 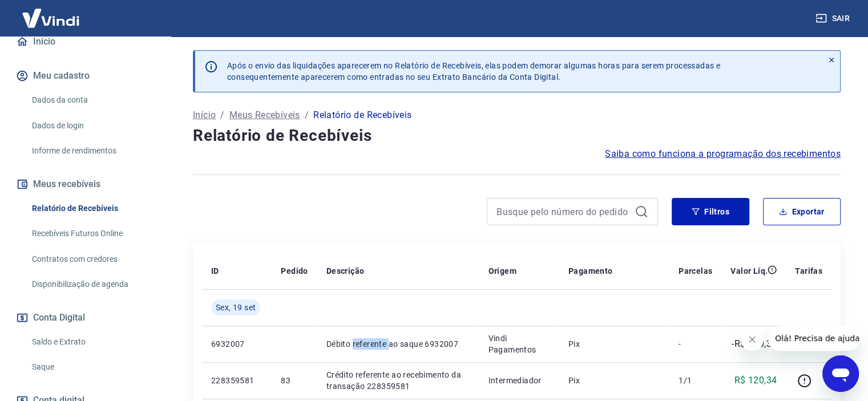 What do you see at coordinates (754, 344) in the screenshot?
I see `p: -R$ 120,34` at bounding box center [754, 344].